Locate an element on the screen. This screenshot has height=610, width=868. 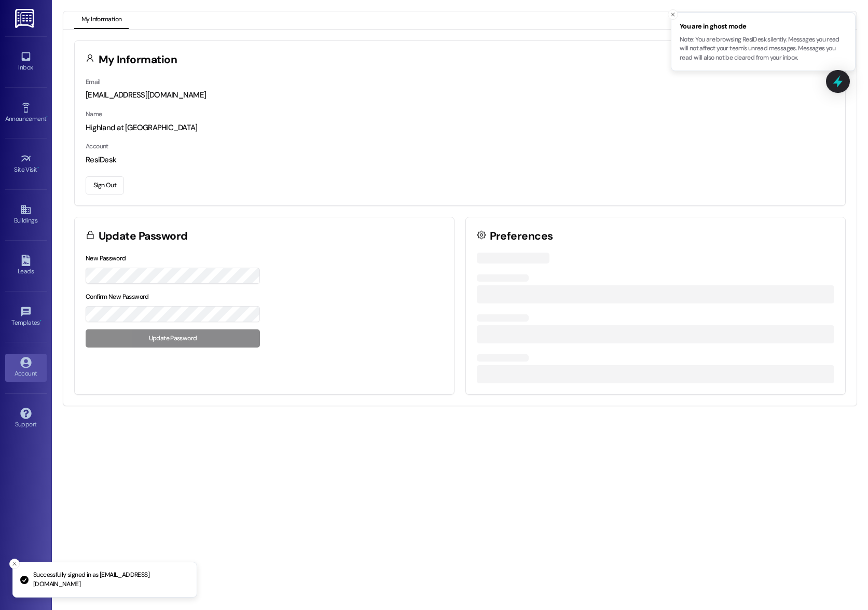
label: Email is located at coordinates (93, 82).